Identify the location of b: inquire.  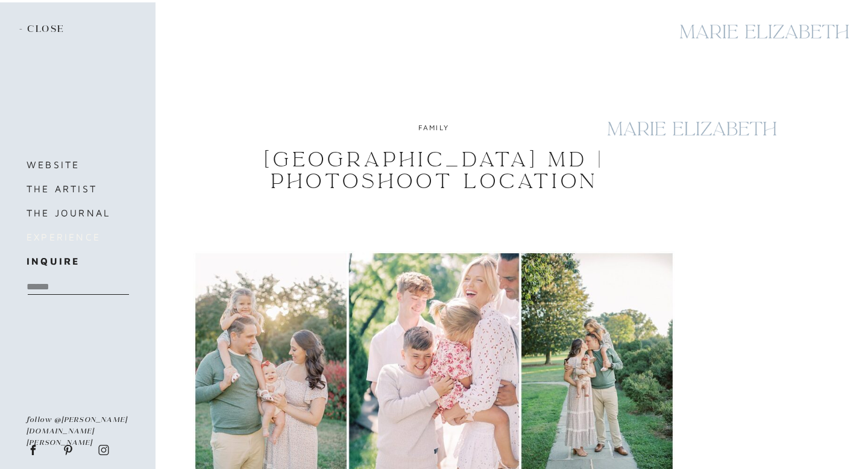
(53, 261).